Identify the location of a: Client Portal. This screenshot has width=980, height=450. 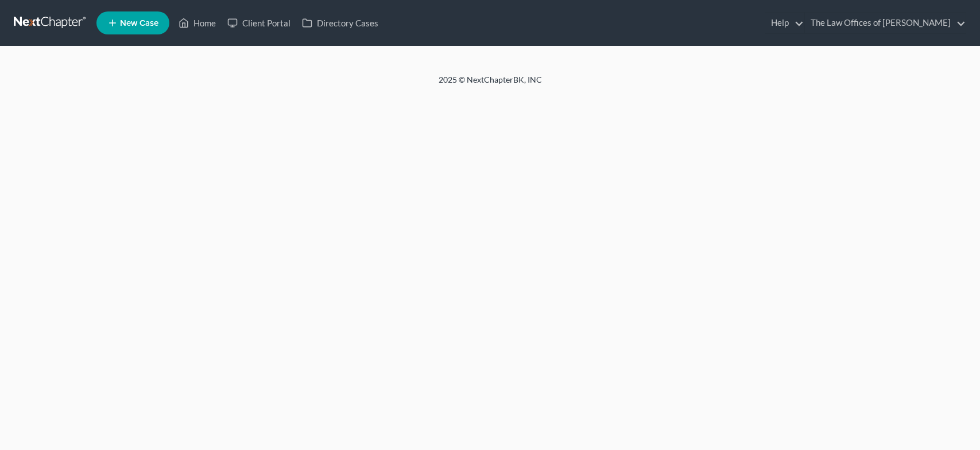
(259, 23).